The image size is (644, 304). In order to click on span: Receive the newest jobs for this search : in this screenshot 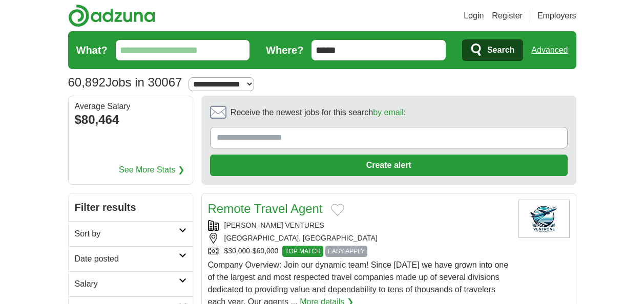, I will do `click(318, 113)`.